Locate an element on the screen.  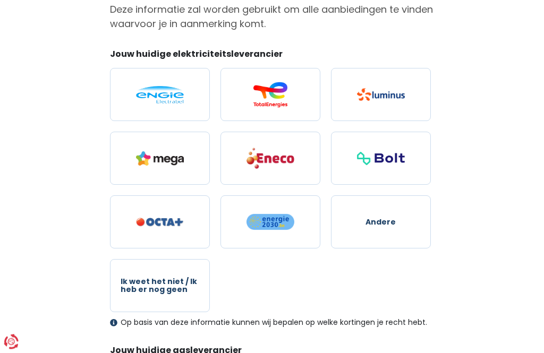
legend: Jouw huidige elektriciteitsleverancier is located at coordinates (272, 56).